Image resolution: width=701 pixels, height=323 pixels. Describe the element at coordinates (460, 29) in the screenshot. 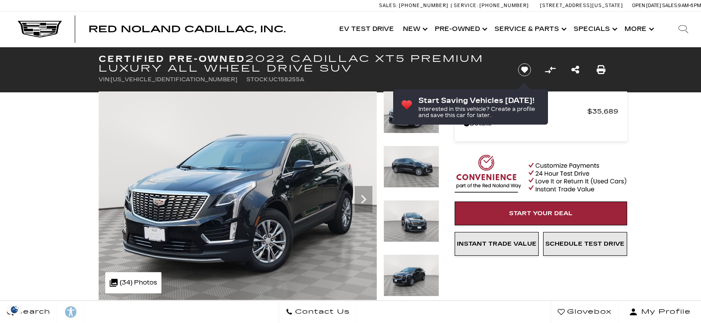

I see `a: Pre-Owned` at that location.